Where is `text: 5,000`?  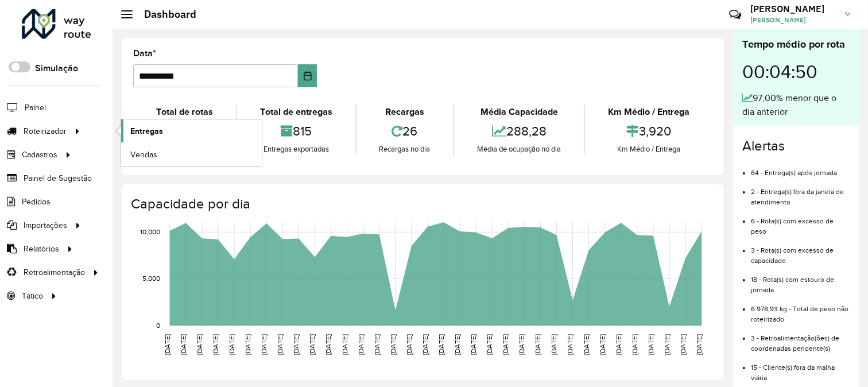
text: 5,000 is located at coordinates (151, 278).